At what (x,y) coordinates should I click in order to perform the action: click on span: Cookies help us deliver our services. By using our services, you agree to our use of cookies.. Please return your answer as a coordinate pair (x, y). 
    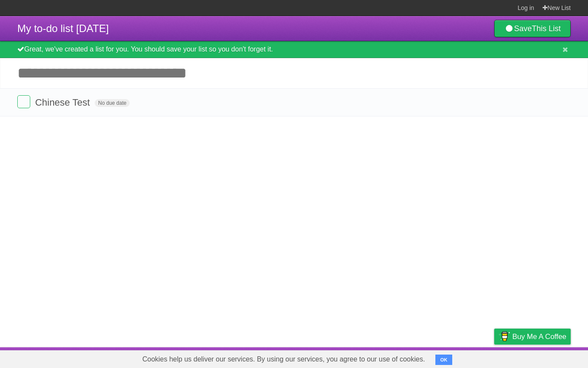
    Looking at the image, I should click on (284, 359).